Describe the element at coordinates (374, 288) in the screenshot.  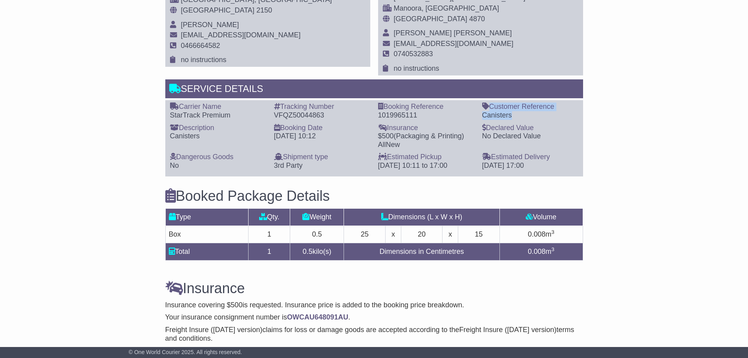
I see `h3: Insurance` at that location.